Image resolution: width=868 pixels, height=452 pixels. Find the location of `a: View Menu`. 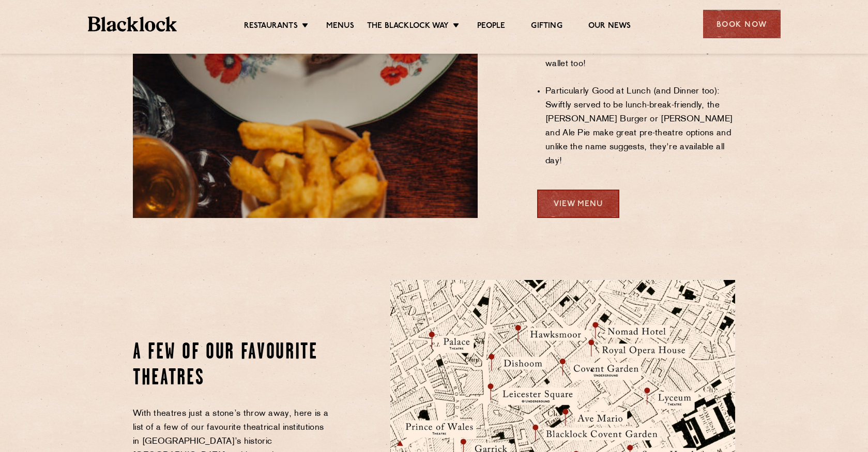

a: View Menu is located at coordinates (578, 203).